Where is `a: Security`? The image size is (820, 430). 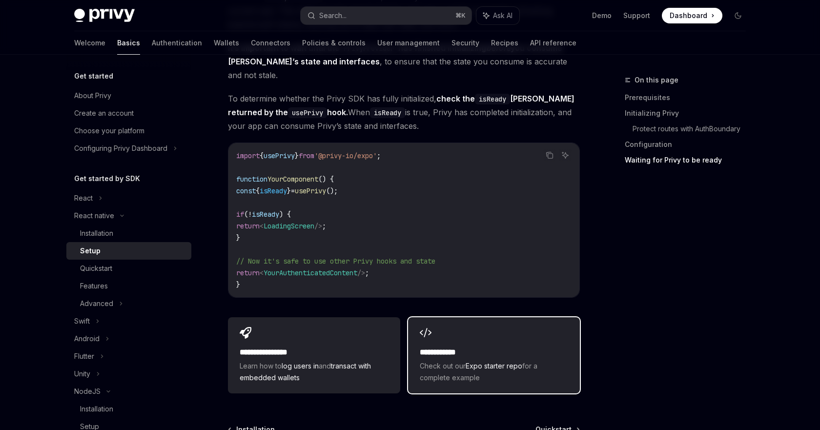
a: Security is located at coordinates (465, 43).